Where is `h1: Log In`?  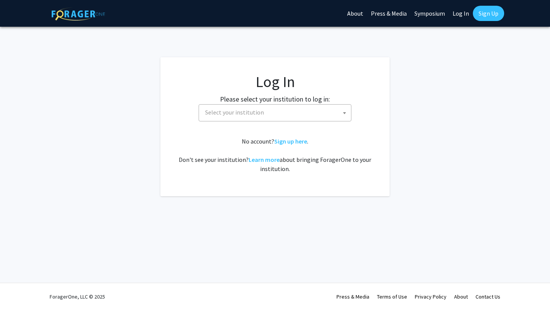 h1: Log In is located at coordinates (275, 82).